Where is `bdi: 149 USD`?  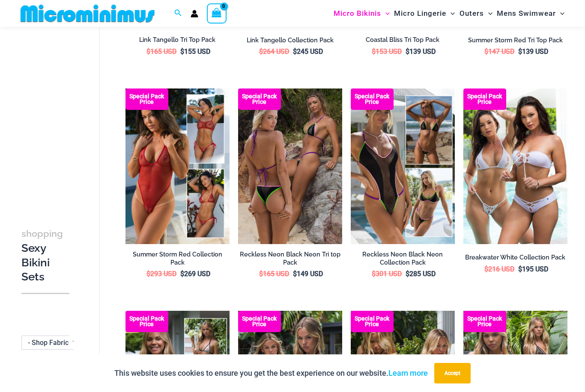 bdi: 149 USD is located at coordinates (308, 274).